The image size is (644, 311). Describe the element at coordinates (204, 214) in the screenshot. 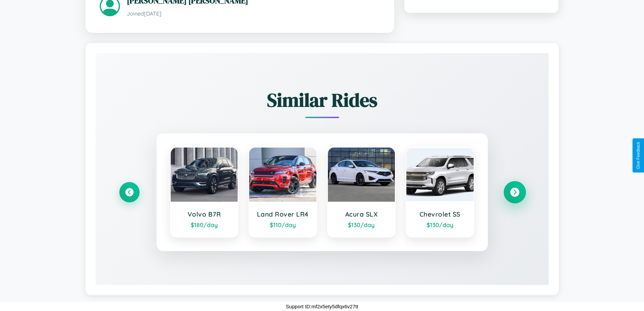

I see `h3: Volvo B7R` at that location.